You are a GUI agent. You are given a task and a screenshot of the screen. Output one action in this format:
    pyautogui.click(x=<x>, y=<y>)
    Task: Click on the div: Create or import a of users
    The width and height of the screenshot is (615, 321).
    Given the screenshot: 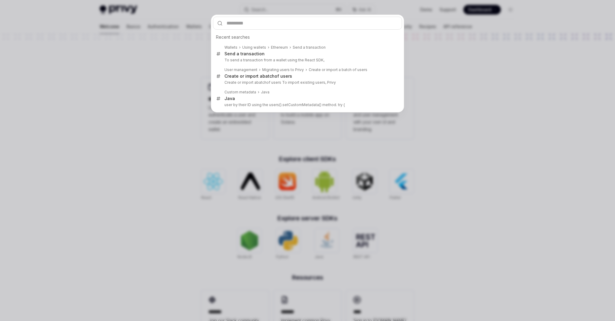 What is the action you would take?
    pyautogui.click(x=258, y=76)
    